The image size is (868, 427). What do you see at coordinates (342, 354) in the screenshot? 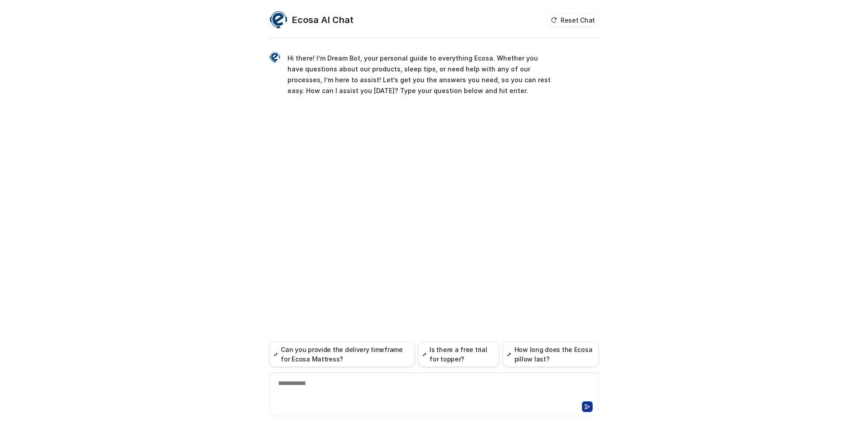
I see `button: Can you provide the delivery timeframe for Ecosa Mattress?` at bounding box center [342, 354].